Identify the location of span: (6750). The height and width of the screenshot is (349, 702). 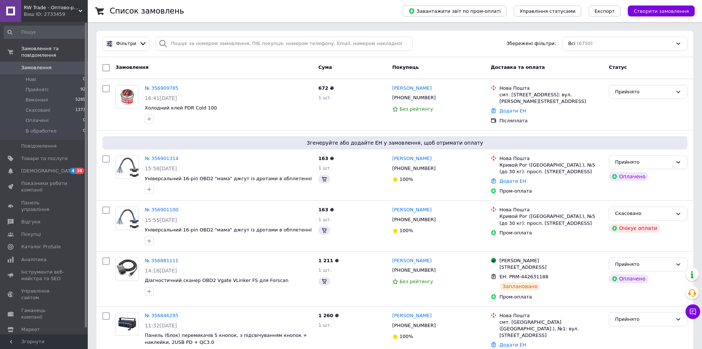
(585, 43).